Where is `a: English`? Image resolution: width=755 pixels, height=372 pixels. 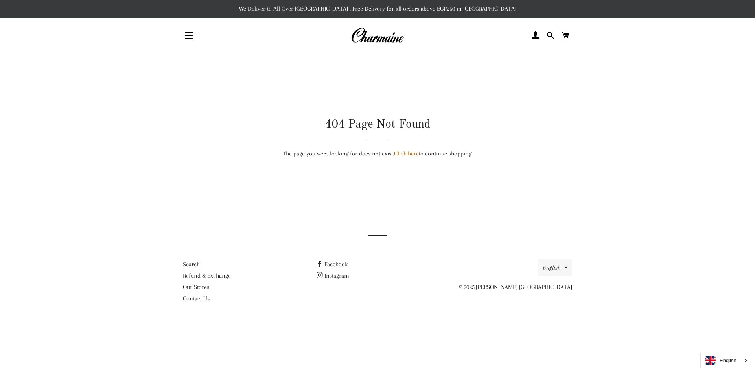 a: English is located at coordinates (726, 360).